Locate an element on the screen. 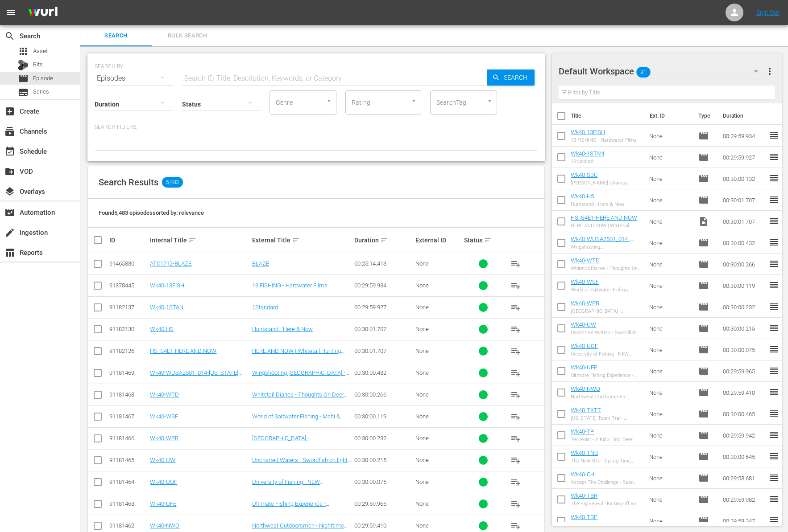 The width and height of the screenshot is (788, 532). a: Wk40-HS is located at coordinates (582, 196).